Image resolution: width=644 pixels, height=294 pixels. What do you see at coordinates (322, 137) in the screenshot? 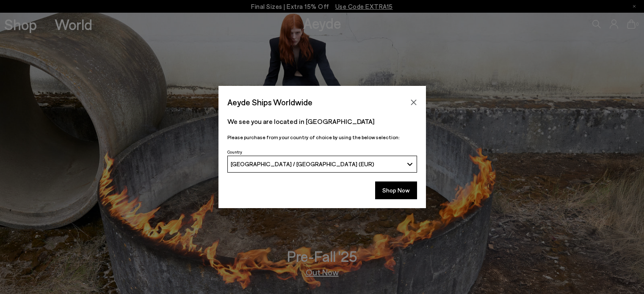
I see `p: Please purchase from your country of choice by using the below selection:` at bounding box center [322, 137].